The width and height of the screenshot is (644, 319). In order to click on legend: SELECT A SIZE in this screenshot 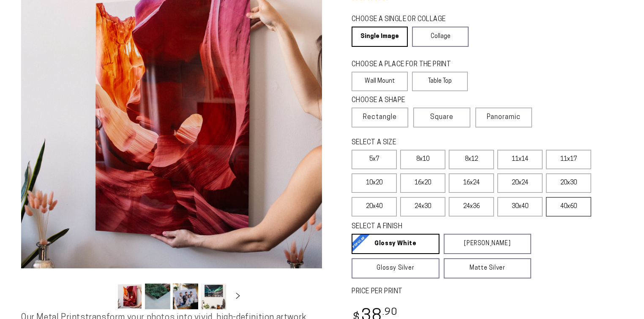, I will do `click(431, 143)`.